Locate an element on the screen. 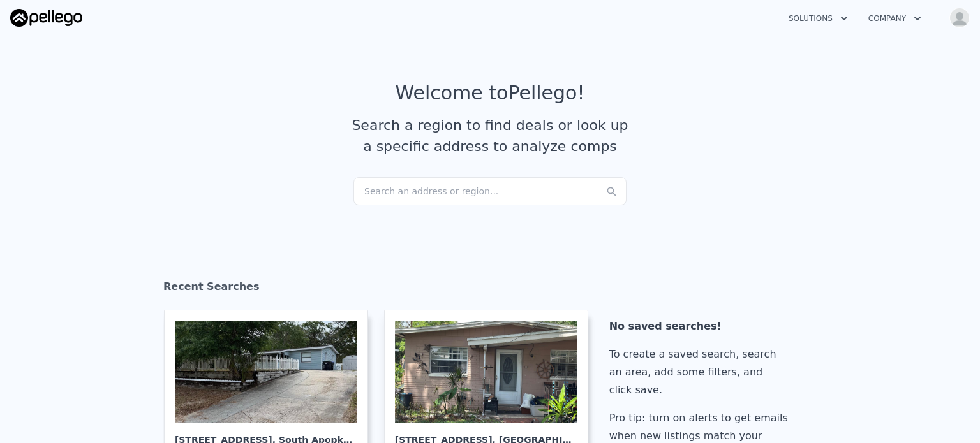  button: Company is located at coordinates (894, 18).